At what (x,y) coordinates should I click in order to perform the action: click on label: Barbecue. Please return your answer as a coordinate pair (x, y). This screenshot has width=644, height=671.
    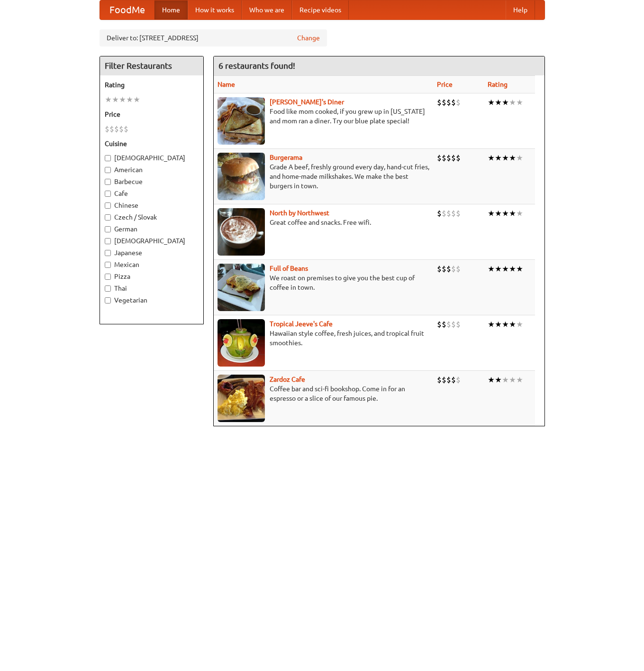
    Looking at the image, I should click on (152, 182).